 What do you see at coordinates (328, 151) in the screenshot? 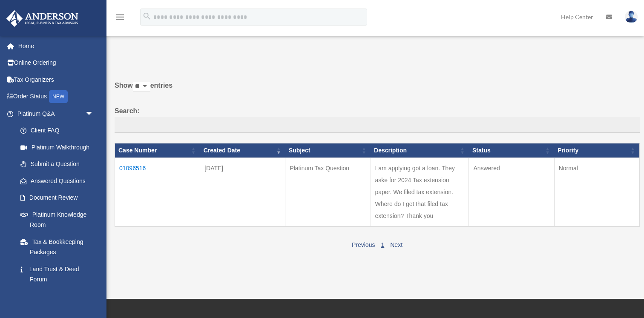
I see `th: Subject: activate to sort column ascending` at bounding box center [328, 151].